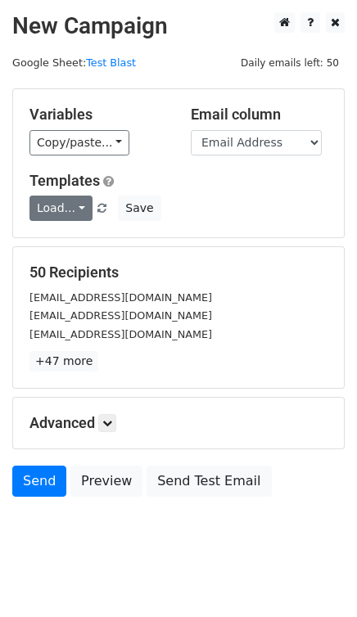  What do you see at coordinates (289, 62) in the screenshot?
I see `a: Daily emails left: 50` at bounding box center [289, 62].